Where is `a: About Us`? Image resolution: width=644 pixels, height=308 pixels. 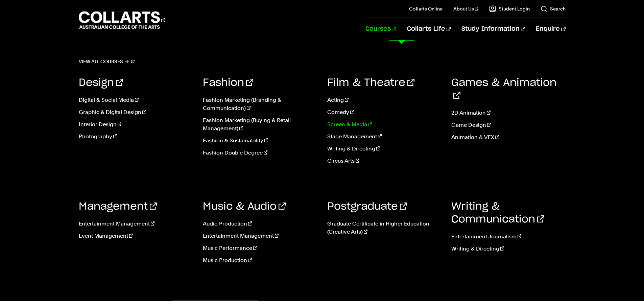
a: About Us is located at coordinates (466, 9).